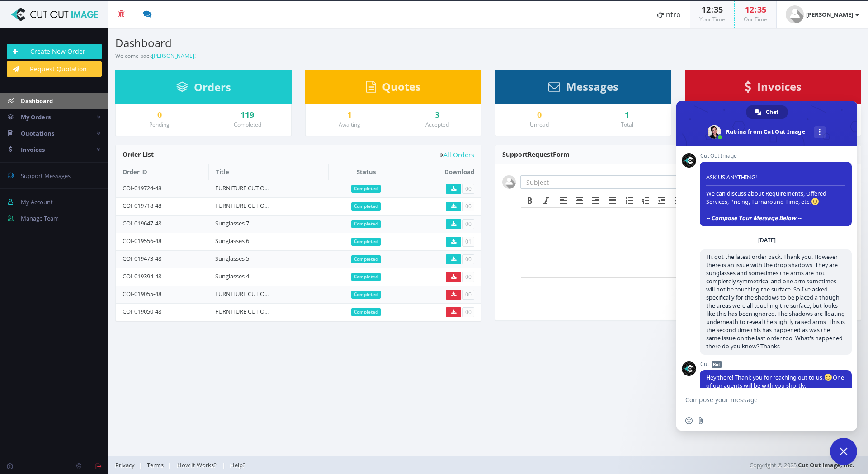 Image resolution: width=868 pixels, height=474 pixels. Describe the element at coordinates (54, 15) in the screenshot. I see `img: Cut Out Image` at that location.